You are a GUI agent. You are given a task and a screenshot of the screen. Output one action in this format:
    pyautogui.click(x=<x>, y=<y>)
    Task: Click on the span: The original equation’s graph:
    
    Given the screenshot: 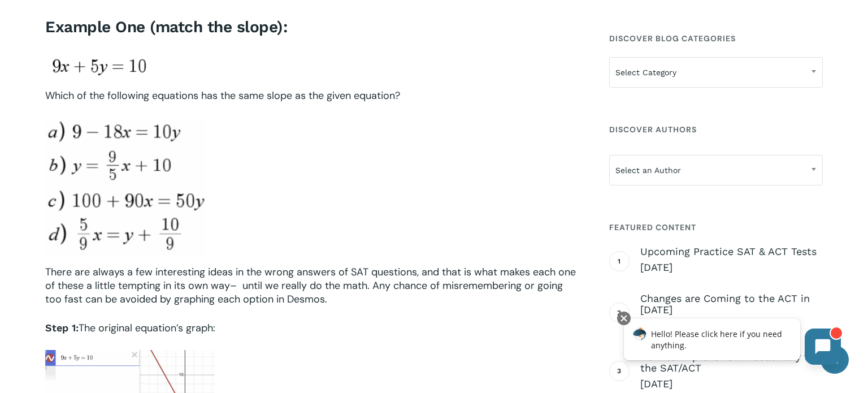 What is the action you would take?
    pyautogui.click(x=147, y=328)
    